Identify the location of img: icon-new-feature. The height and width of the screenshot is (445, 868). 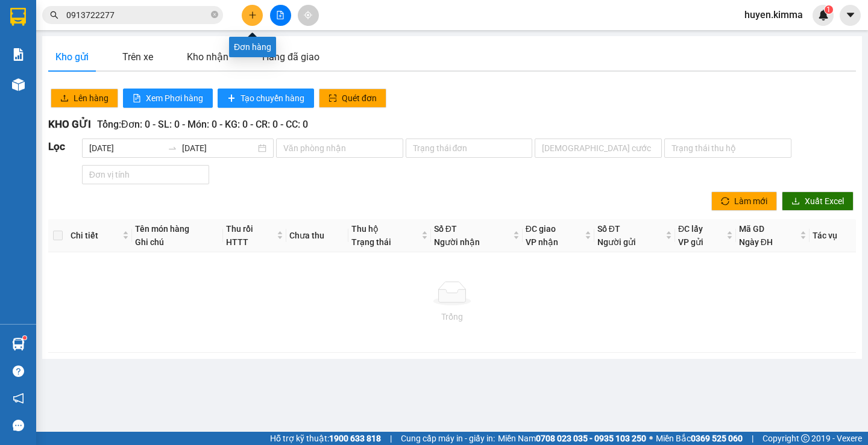
(824, 15).